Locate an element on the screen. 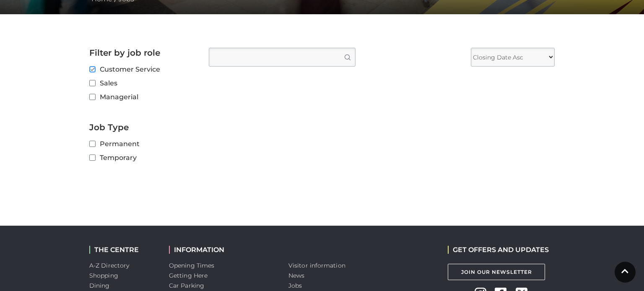  a: Dining is located at coordinates (99, 286).